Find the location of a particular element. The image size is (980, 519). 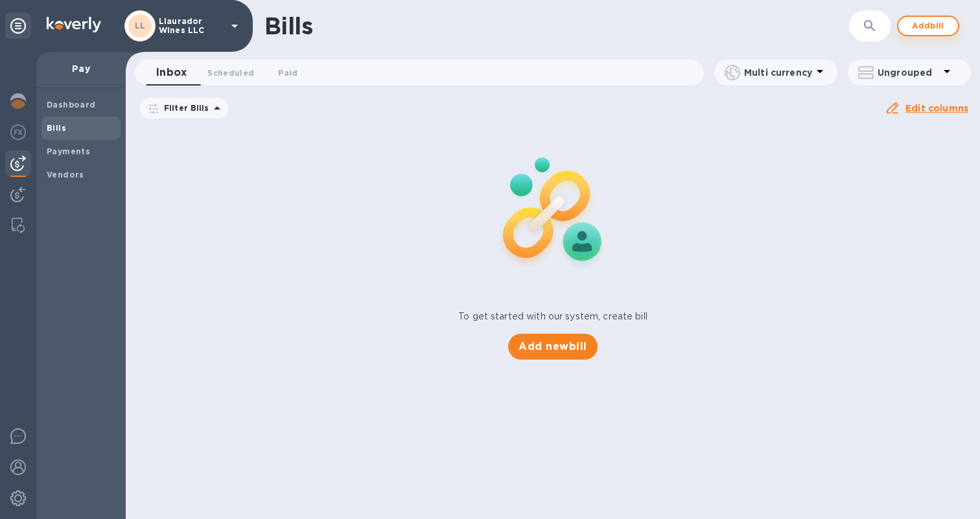

b: LL is located at coordinates (140, 25).